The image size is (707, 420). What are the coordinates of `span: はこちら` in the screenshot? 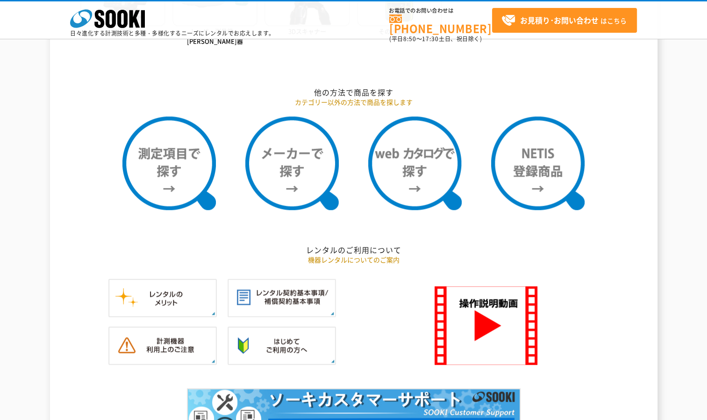 It's located at (564, 21).